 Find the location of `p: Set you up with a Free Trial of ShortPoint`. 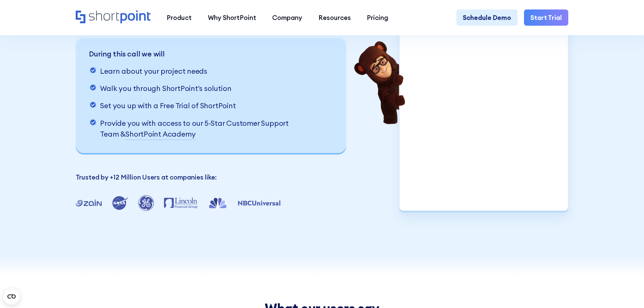

p: Set you up with a Free Trial of ShortPoint is located at coordinates (168, 106).